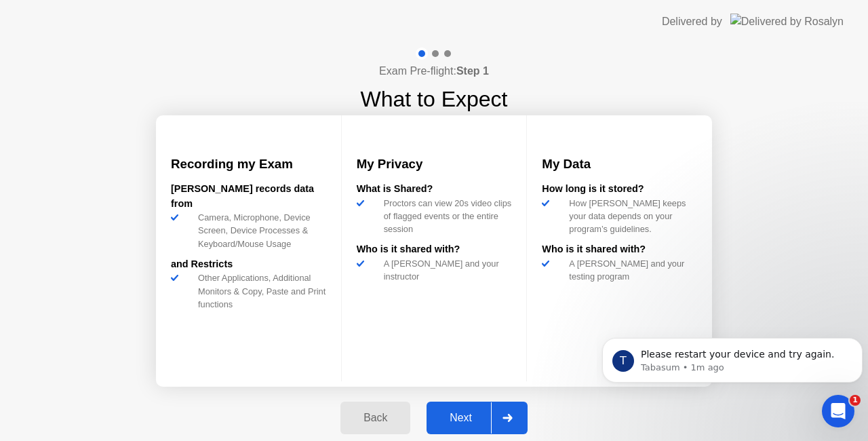  Describe the element at coordinates (147, 58) in the screenshot. I see `p: Message from Tabasum, sent 1m ago` at that location.